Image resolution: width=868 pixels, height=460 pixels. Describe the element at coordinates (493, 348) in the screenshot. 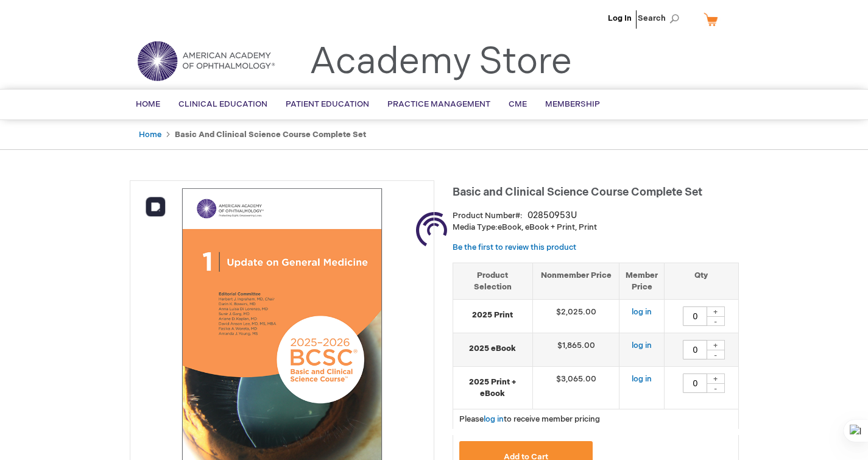

I see `strong: 2025 eBook` at that location.